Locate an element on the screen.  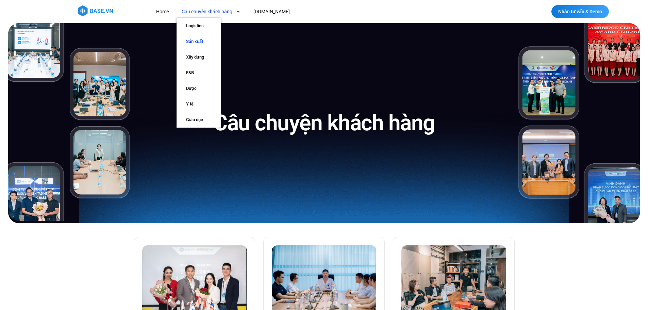
ul: Câu chuyện khách hàng is located at coordinates (199, 73).